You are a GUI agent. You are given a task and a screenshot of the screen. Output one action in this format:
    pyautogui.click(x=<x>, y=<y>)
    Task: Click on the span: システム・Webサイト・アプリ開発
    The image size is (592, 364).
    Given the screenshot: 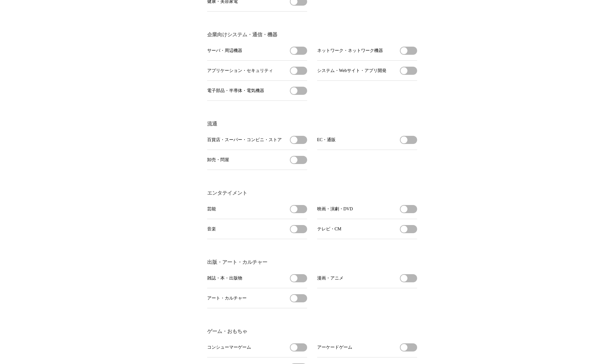 What is the action you would take?
    pyautogui.click(x=352, y=71)
    